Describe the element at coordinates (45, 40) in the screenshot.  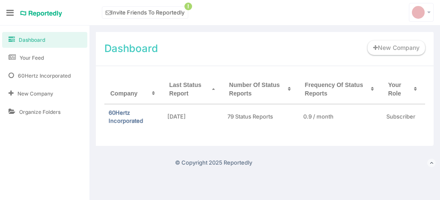
I see `a: Dashboard` at that location.